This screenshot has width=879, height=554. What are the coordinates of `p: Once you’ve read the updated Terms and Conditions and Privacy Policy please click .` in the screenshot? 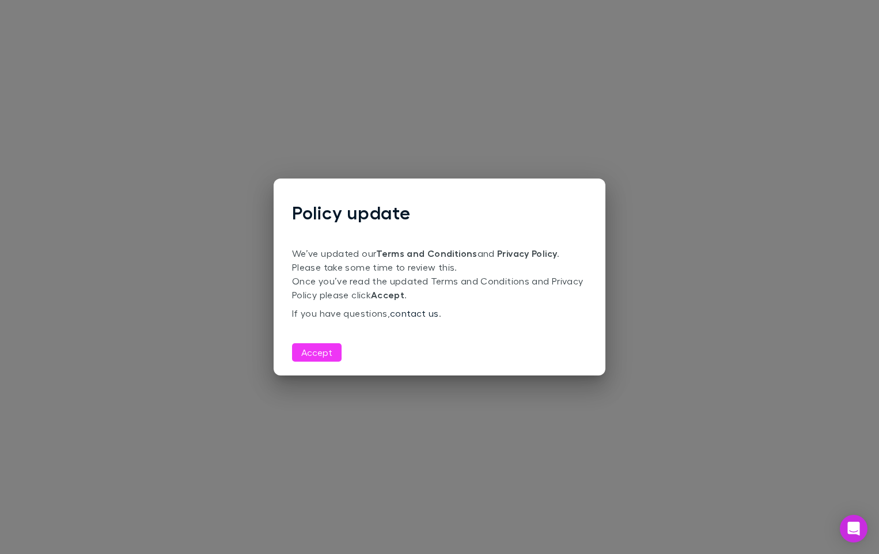 It's located at (440, 288).